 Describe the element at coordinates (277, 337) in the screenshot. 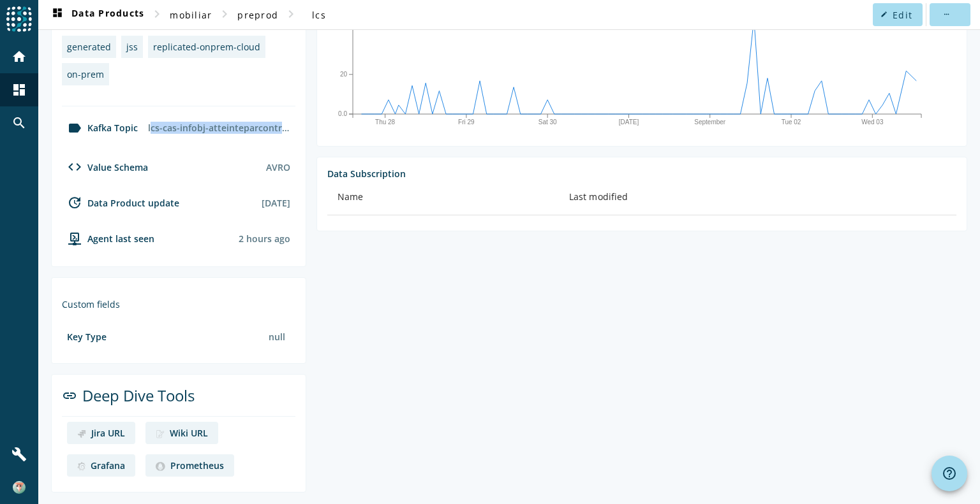

I see `div: null` at that location.